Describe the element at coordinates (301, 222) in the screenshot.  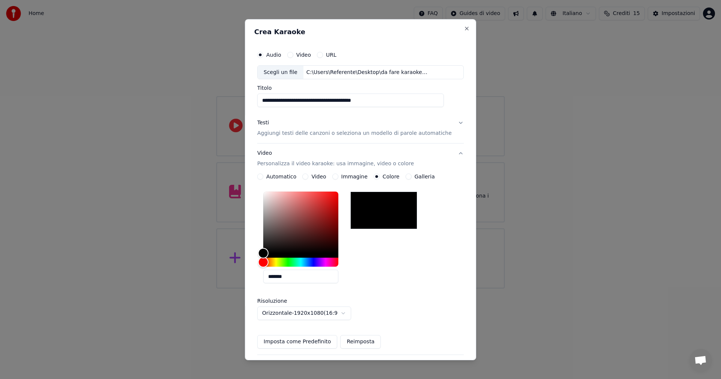
I see `div: Color` at that location.